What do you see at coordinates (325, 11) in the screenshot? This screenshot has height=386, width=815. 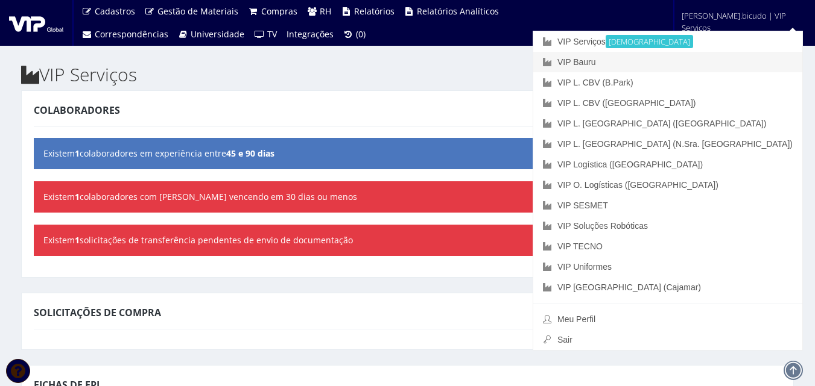 I see `span: RH` at bounding box center [325, 11].